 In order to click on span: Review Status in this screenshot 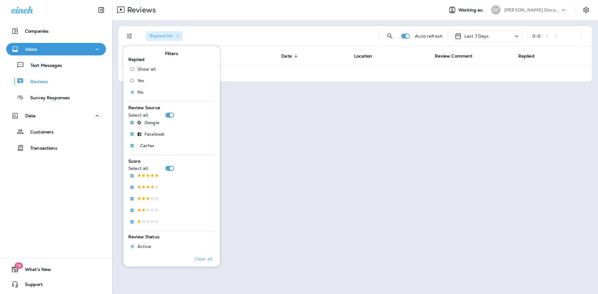, I will do `click(144, 237)`.